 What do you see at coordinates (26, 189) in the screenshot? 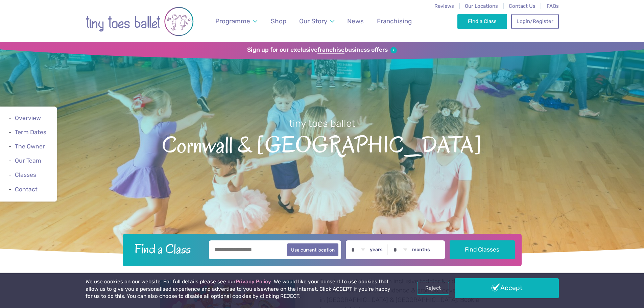
I see `a: Contact` at bounding box center [26, 189].